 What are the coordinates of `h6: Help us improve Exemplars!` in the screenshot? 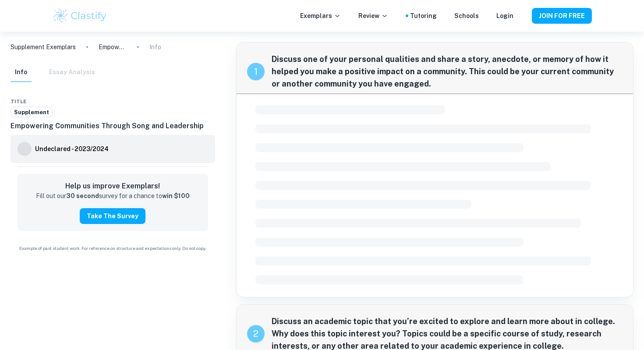 It's located at (113, 186).